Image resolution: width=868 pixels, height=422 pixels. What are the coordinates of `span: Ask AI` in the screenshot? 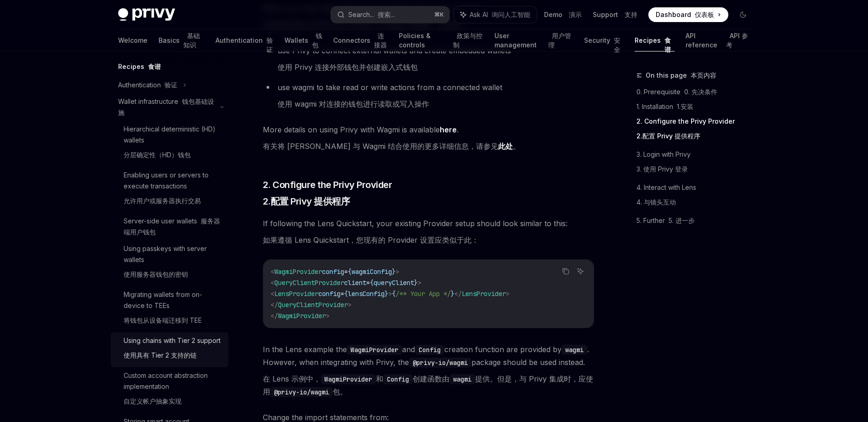 It's located at (500, 15).